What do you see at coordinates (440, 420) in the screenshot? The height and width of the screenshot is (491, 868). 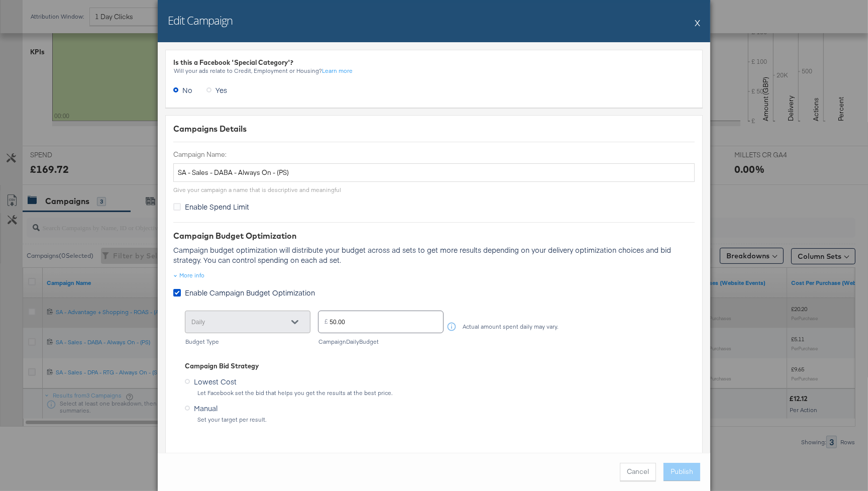 I see `div: Set your target per result.` at bounding box center [440, 420].